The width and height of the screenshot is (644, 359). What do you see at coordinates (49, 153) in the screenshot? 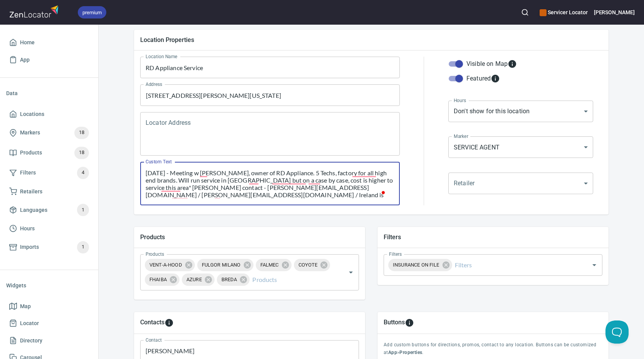
I see `a: Products18` at bounding box center [49, 153].